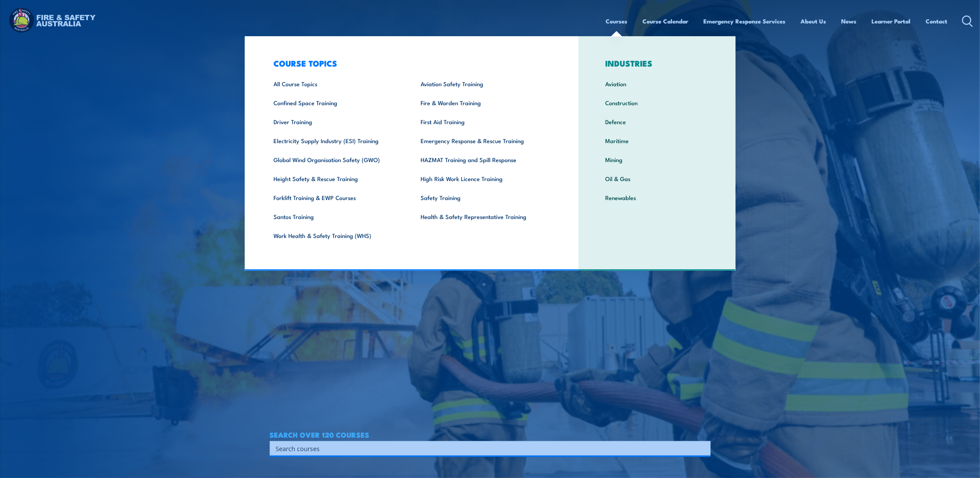 The image size is (980, 478). What do you see at coordinates (490, 435) in the screenshot?
I see `h4: SEARCH OVER 120 COURSES` at bounding box center [490, 435].